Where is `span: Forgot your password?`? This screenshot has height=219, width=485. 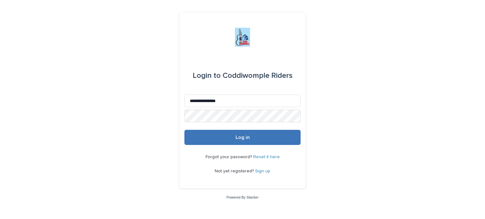 span: Forgot your password? is located at coordinates (229, 157).